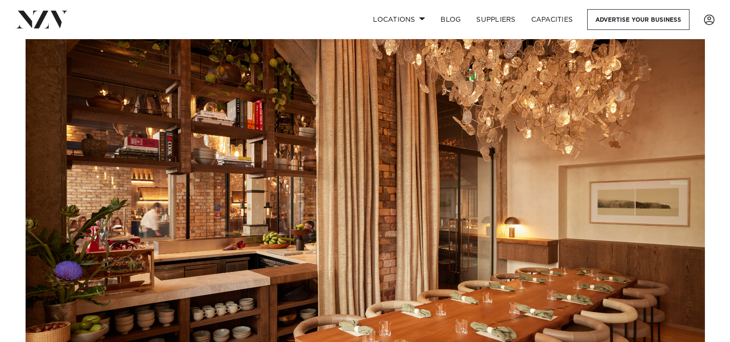 This screenshot has height=342, width=730. Describe the element at coordinates (42, 19) in the screenshot. I see `img: nzv-logo.png` at that location.